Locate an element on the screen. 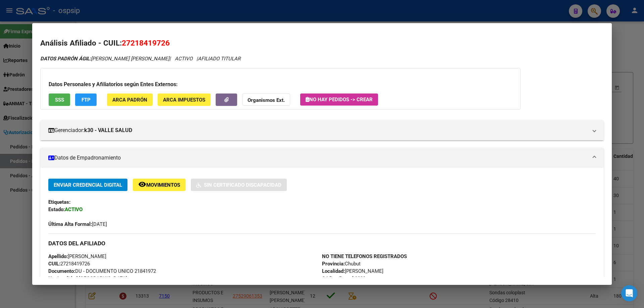 Image resolution: width=644 pixels, height=308 pixels. span: Chubut is located at coordinates (341, 264).